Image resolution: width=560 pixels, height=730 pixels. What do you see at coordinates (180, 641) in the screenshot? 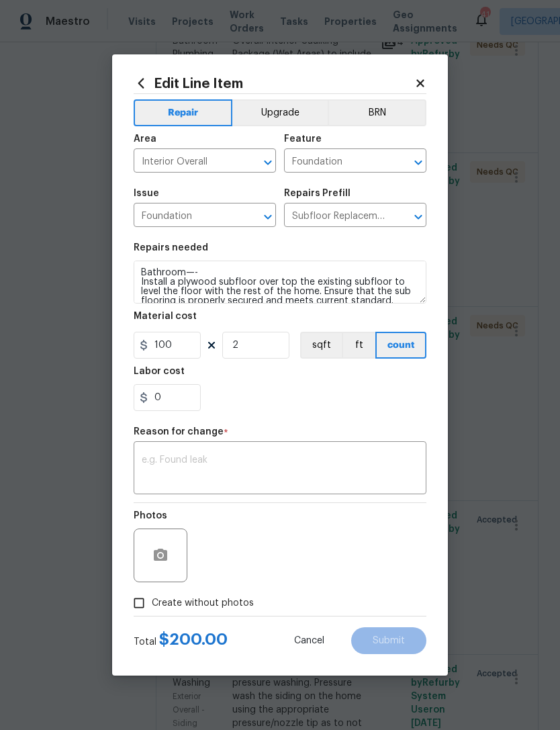
I see `div: Total` at bounding box center [180, 641].